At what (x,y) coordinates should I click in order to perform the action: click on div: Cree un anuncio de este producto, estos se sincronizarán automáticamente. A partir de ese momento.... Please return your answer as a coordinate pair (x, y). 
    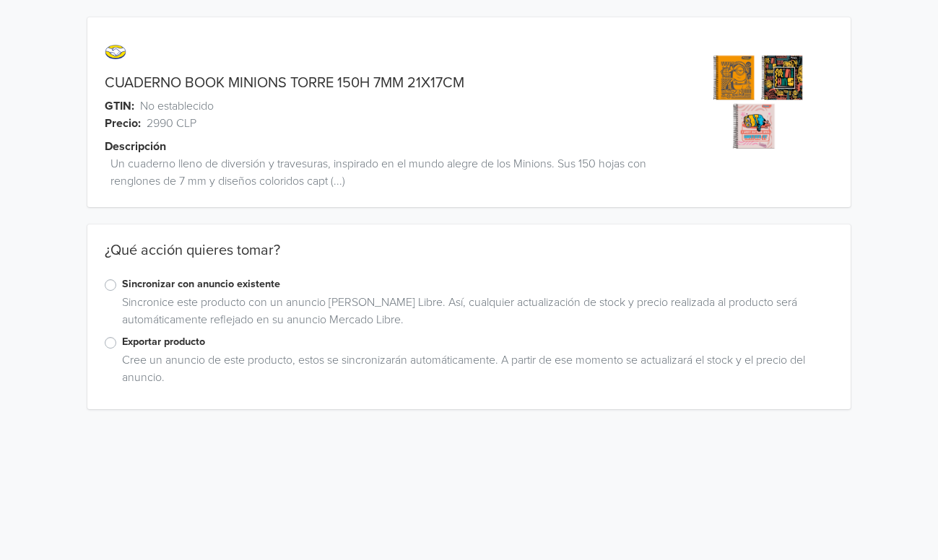
    Looking at the image, I should click on (475, 372).